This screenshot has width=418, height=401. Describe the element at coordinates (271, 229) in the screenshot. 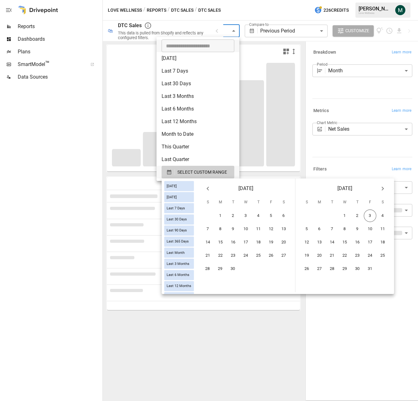

I see `button: 12` at that location.